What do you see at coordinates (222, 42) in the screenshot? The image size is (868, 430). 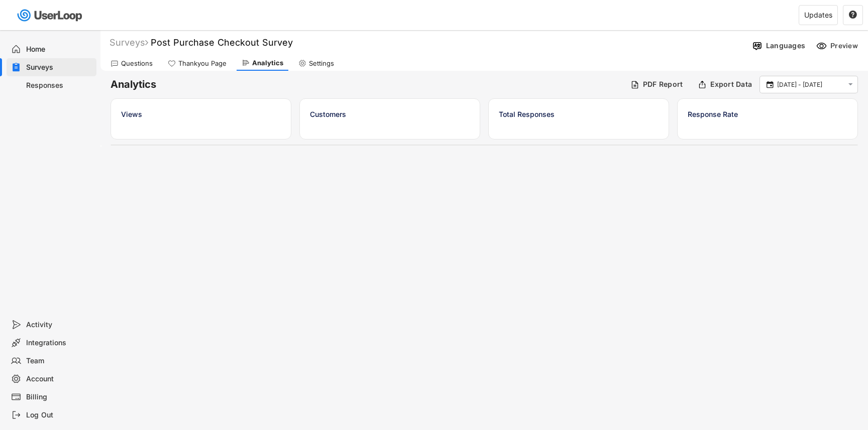 I see `font: Post Purchase Checkout Survey` at bounding box center [222, 42].